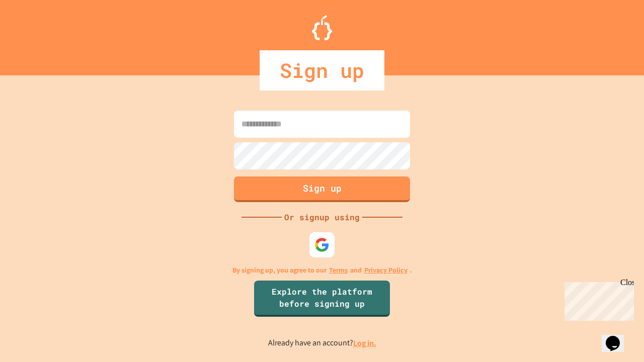 The width and height of the screenshot is (644, 362). What do you see at coordinates (365, 343) in the screenshot?
I see `a: Log in.` at bounding box center [365, 343].